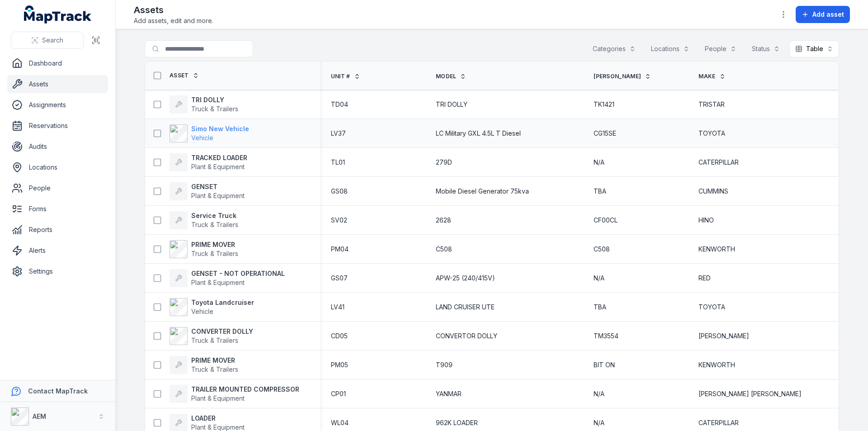 This screenshot has height=431, width=868. I want to click on span: TK1421, so click(604, 105).